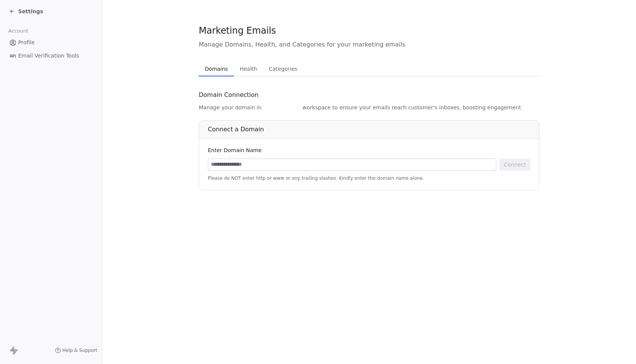 This screenshot has height=364, width=636. I want to click on span: Please do NOT enter http or www or any trailing slashes. Kindly enter the domain name alone., so click(369, 178).